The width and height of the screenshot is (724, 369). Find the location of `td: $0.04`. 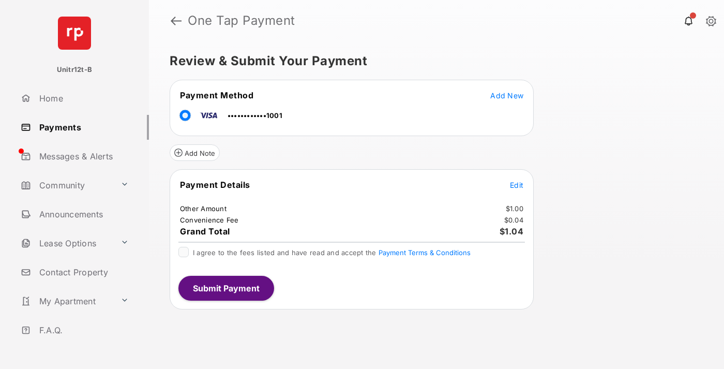

td: $0.04 is located at coordinates (513, 220).